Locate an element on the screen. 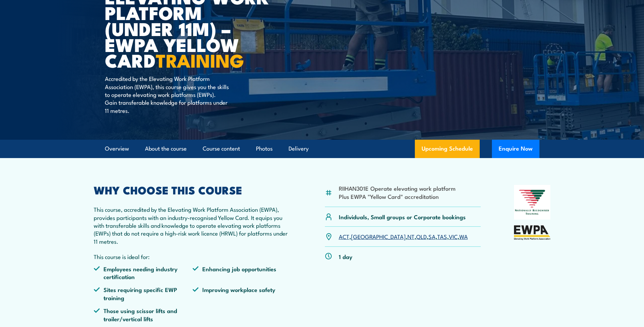  p: This course, accredited by the Elevating Work Platform Association (EWPA), provides participants ... is located at coordinates (193, 225).